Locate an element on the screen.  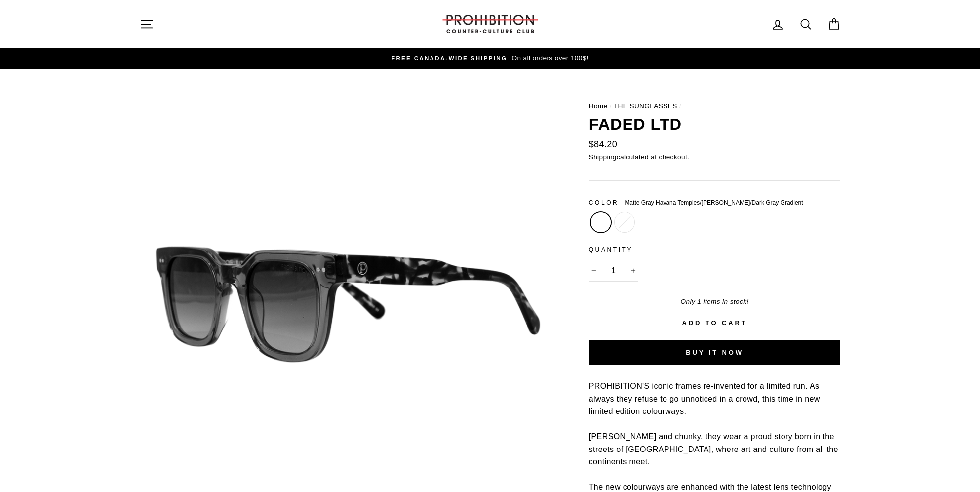
nav: breadcrumbs is located at coordinates (715, 107).